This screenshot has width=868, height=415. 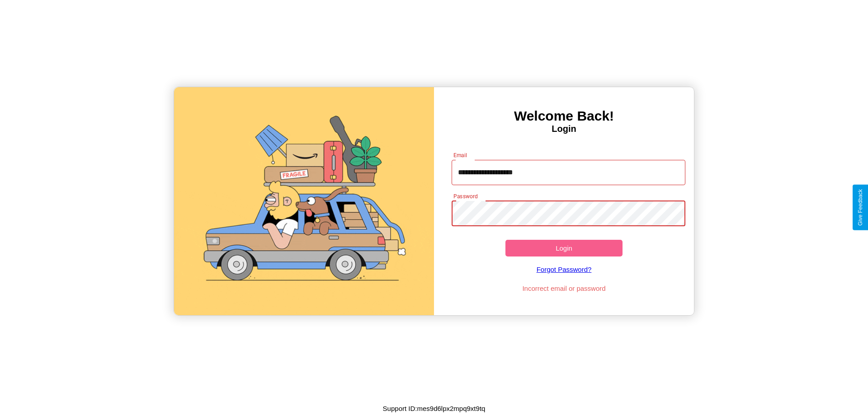 What do you see at coordinates (304, 201) in the screenshot?
I see `img: gif` at bounding box center [304, 201].